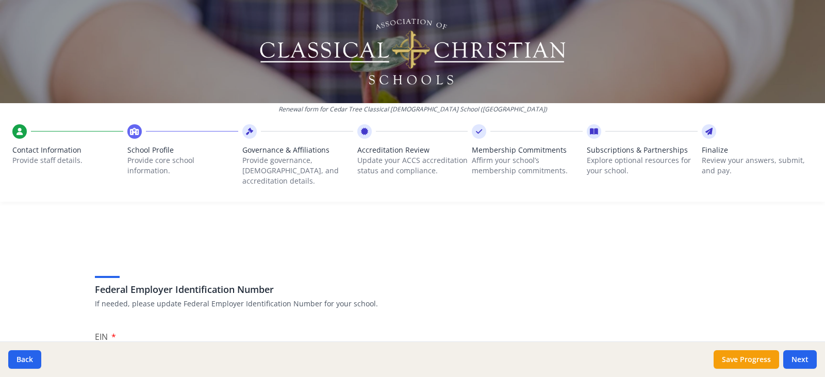 This screenshot has width=825, height=377. Describe the element at coordinates (642, 166) in the screenshot. I see `p: Explore optional resources for your school.` at that location.